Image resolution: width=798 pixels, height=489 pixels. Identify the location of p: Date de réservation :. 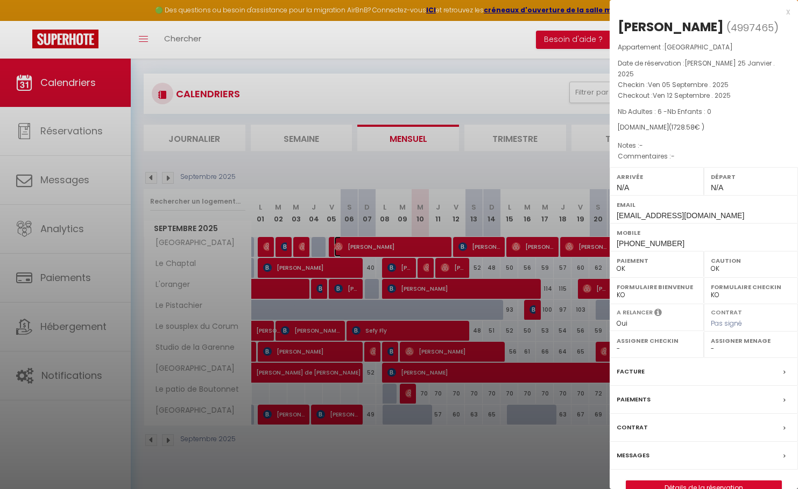
(704, 69).